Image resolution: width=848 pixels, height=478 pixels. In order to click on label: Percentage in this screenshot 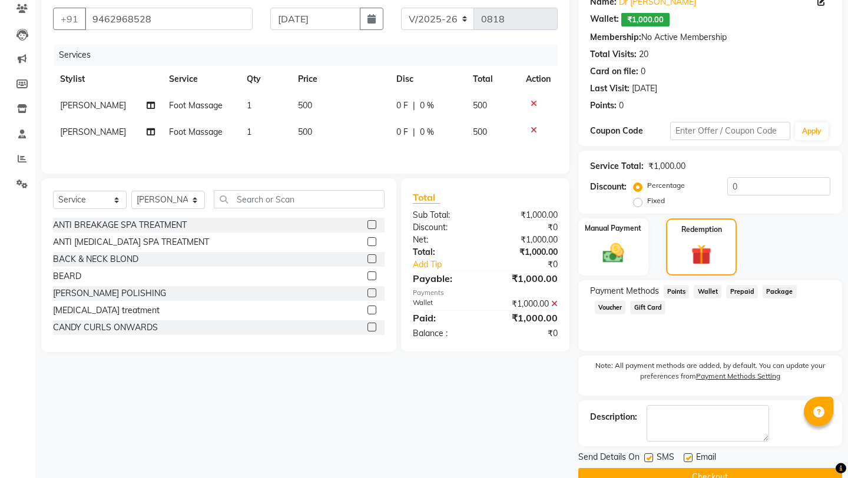, I will do `click(666, 185)`.